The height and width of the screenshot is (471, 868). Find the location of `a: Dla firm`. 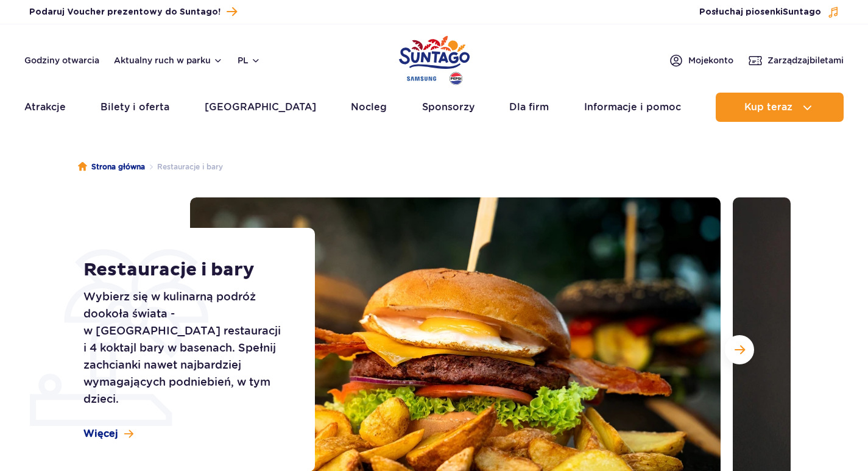

a: Dla firm is located at coordinates (529, 107).